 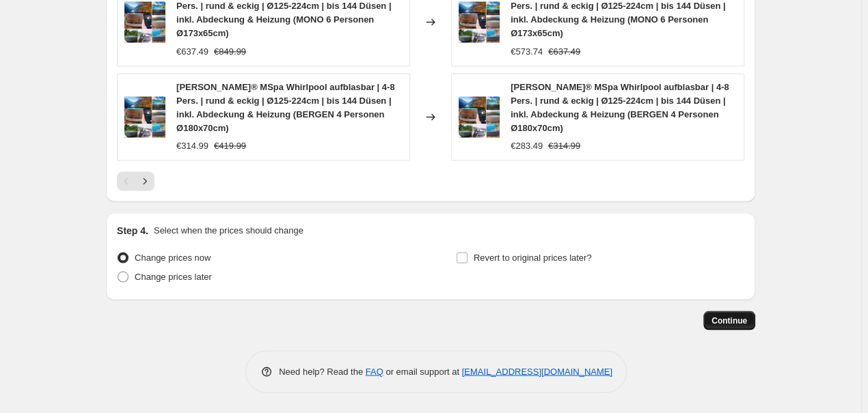 I want to click on button: Next, so click(x=145, y=181).